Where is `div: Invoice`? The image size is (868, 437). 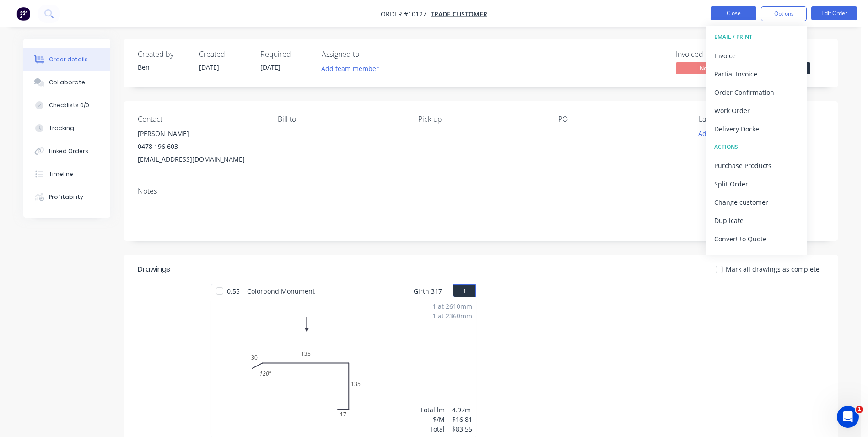 div: Invoice is located at coordinates (756, 55).